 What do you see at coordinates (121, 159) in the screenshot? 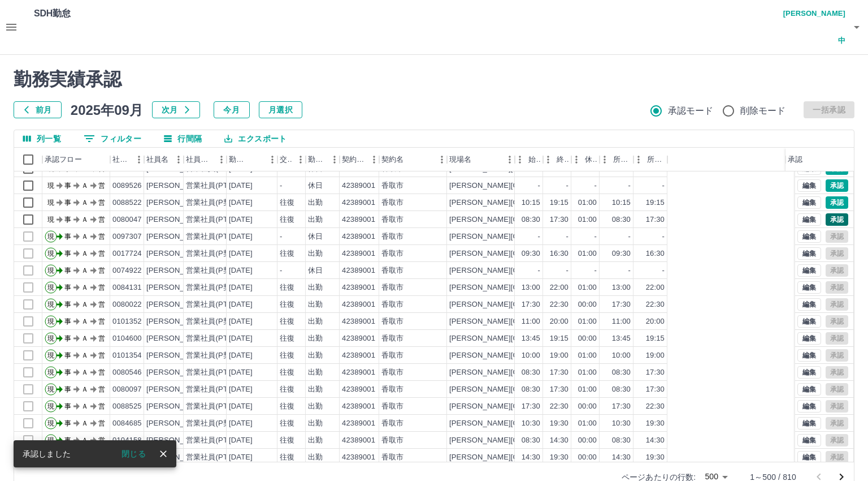
I see `div: 社員番号` at bounding box center [121, 159].